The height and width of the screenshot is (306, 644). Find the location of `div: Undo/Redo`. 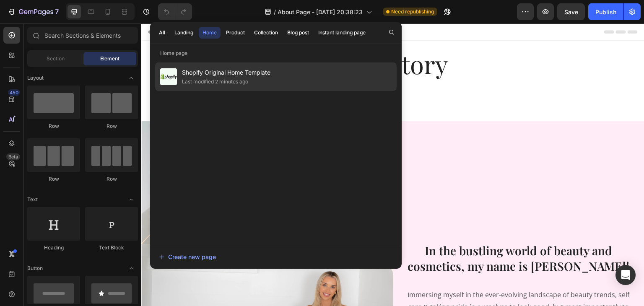

div: Undo/Redo is located at coordinates (175, 12).